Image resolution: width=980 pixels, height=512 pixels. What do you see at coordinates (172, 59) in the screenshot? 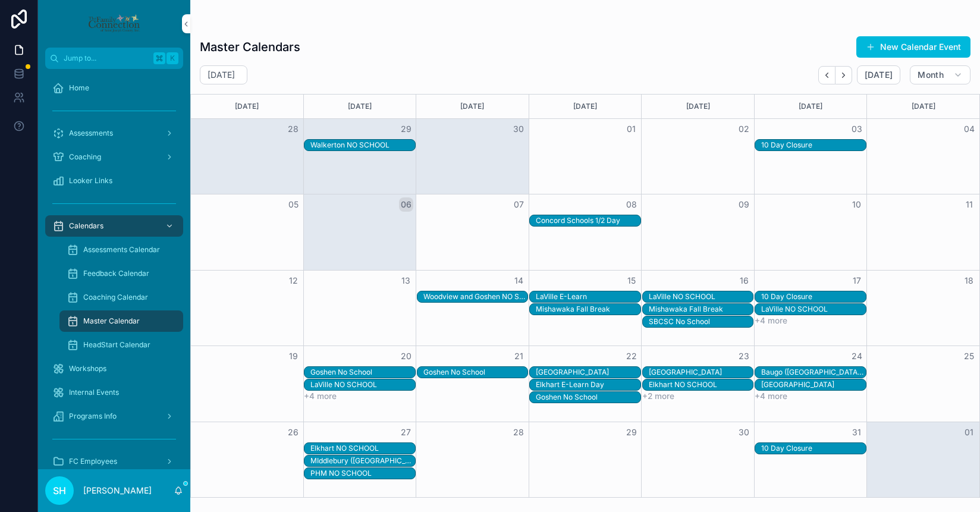
I see `span: K` at bounding box center [172, 59].